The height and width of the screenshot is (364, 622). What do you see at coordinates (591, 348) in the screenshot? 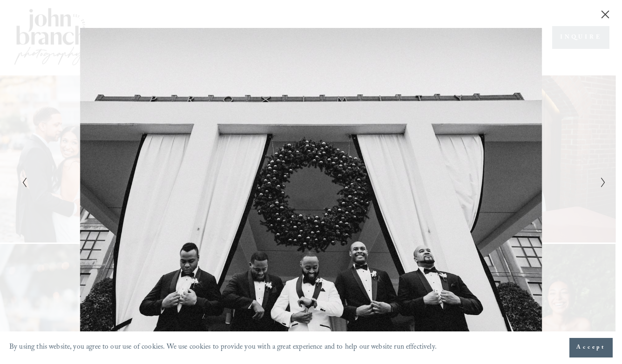
I see `button: Accept` at bounding box center [591, 348].